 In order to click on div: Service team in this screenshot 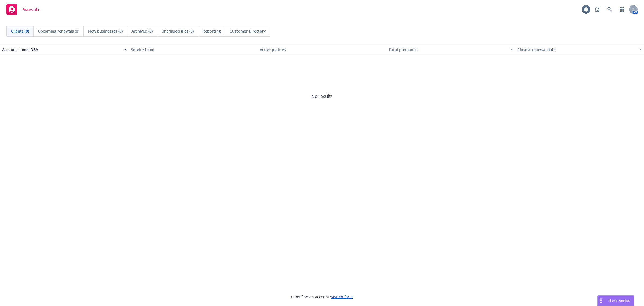, I will do `click(193, 50)`.